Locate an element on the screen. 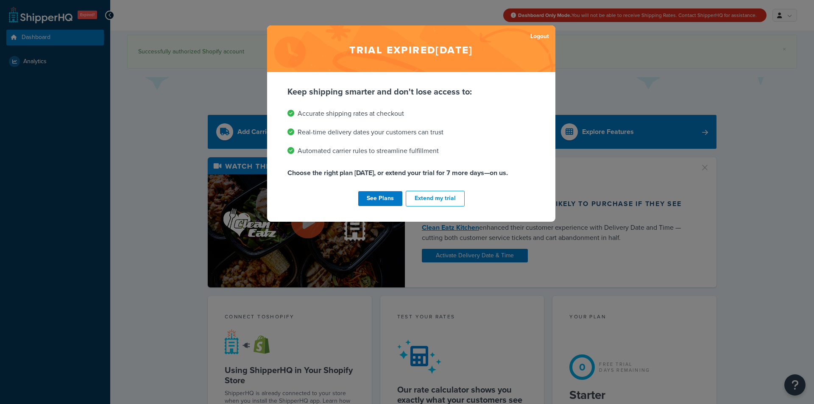 The height and width of the screenshot is (404, 814). button: Extend my trial is located at coordinates (435, 198).